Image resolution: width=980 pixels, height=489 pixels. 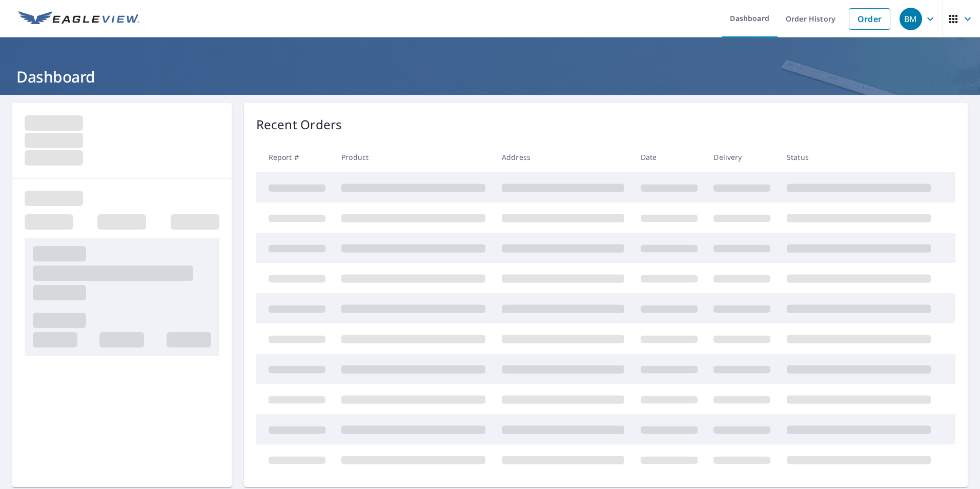 I want to click on div: BM, so click(x=911, y=19).